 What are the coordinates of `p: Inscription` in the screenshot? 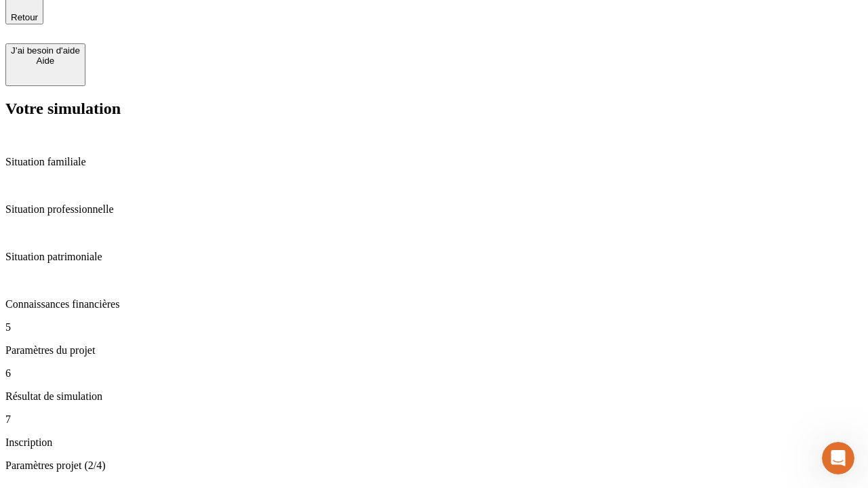 It's located at (434, 443).